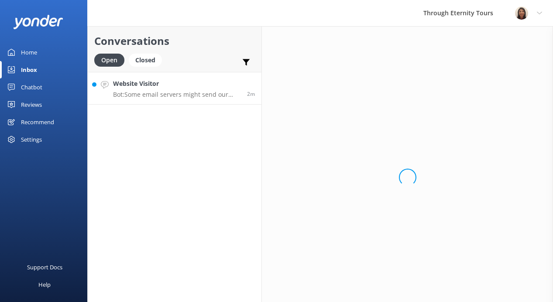 This screenshot has height=302, width=553. I want to click on h2: Conversations, so click(175, 41).